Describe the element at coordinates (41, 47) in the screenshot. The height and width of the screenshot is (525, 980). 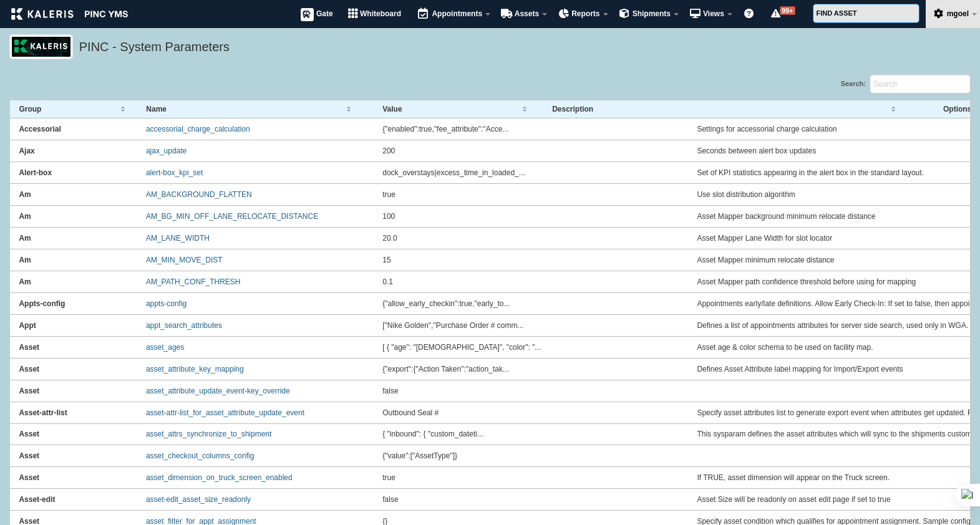
I see `img: logo_pnc-prd.png` at that location.